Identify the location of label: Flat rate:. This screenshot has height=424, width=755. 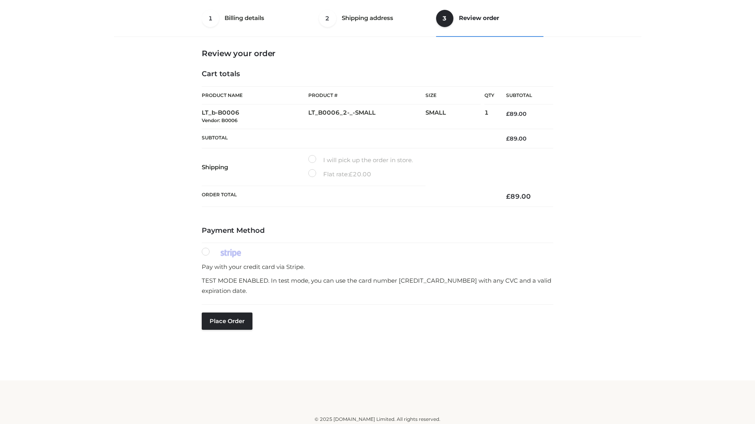
(340, 174).